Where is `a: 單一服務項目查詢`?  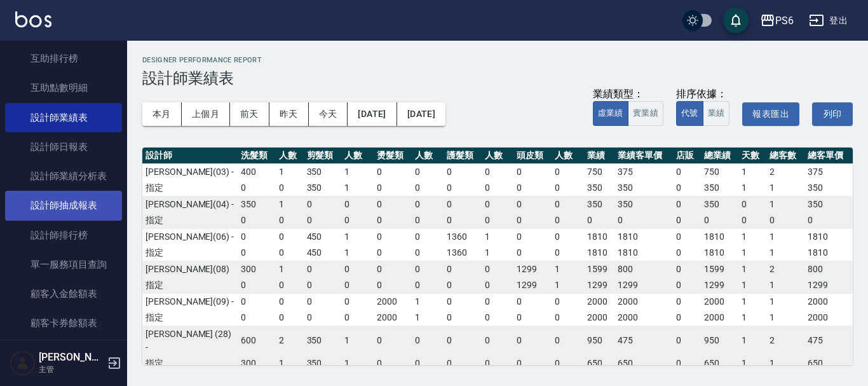 a: 單一服務項目查詢 is located at coordinates (63, 265).